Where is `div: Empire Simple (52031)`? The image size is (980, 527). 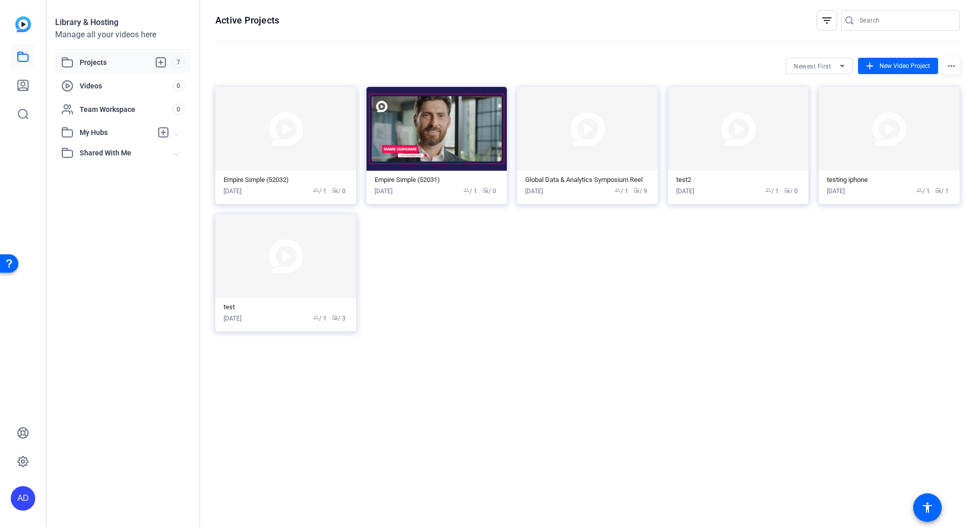 div: Empire Simple (52031) is located at coordinates (437, 180).